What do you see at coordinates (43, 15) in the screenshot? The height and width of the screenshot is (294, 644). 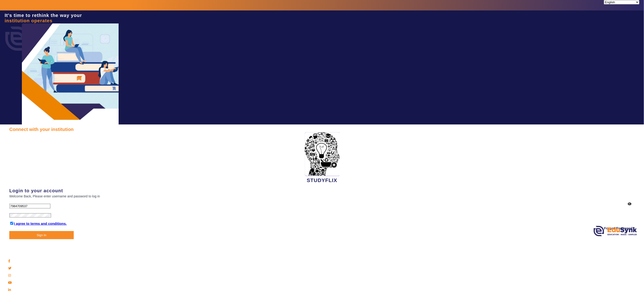 I see `span: It's time to rethink the way your` at bounding box center [43, 15].